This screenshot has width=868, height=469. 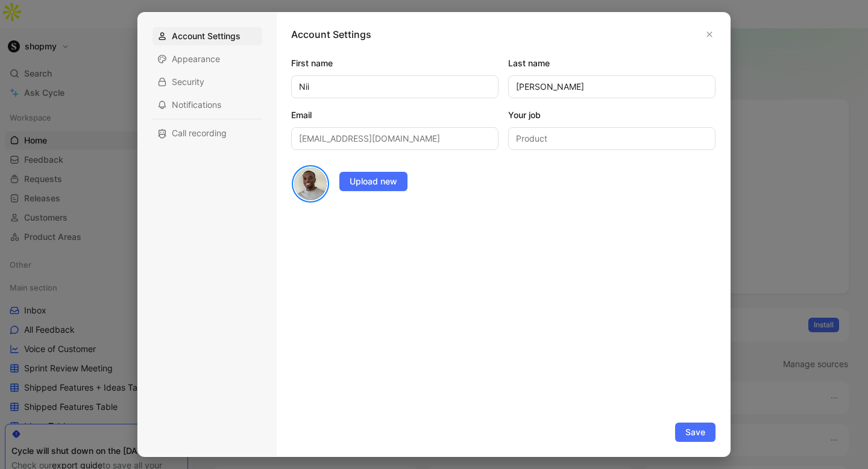 What do you see at coordinates (196, 59) in the screenshot?
I see `span: Appearance` at bounding box center [196, 59].